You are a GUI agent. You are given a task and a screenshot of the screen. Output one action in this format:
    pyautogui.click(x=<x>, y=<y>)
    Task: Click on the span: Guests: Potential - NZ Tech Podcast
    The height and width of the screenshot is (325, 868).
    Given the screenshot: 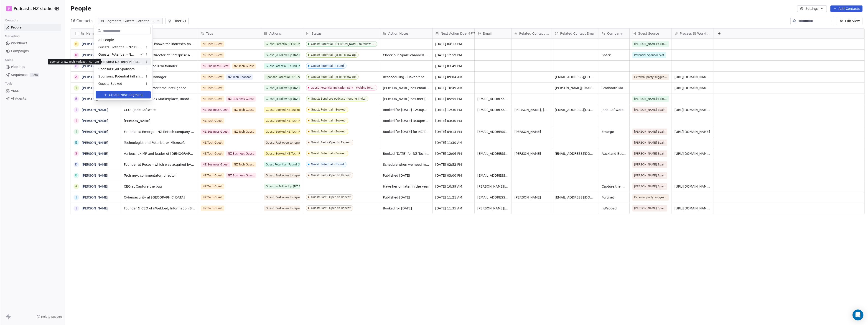 What is the action you would take?
    pyautogui.click(x=117, y=54)
    